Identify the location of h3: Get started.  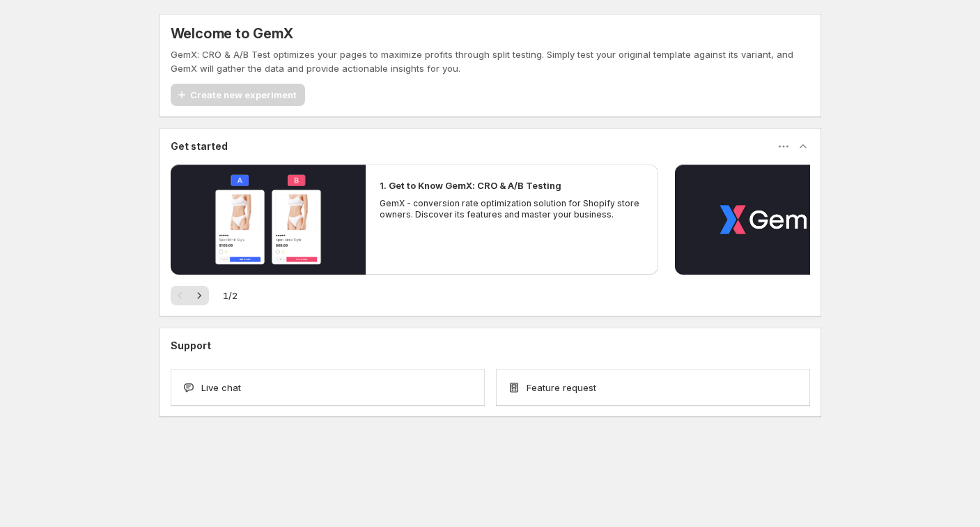
(199, 146).